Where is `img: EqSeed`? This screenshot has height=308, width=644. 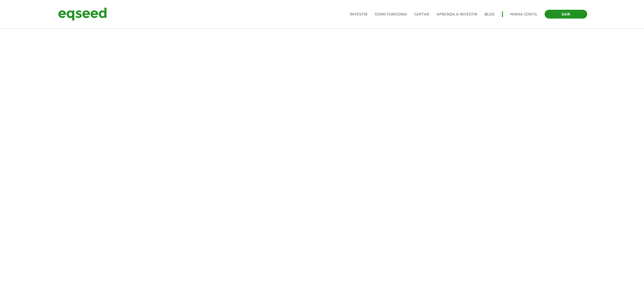 img: EqSeed is located at coordinates (83, 14).